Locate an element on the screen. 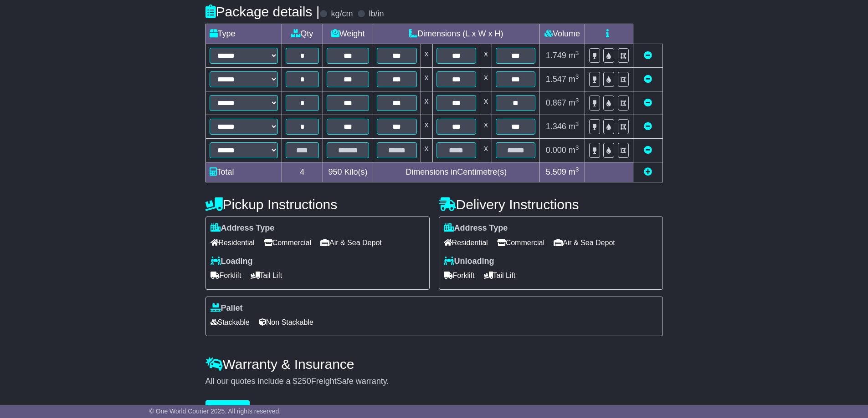 Image resolution: width=868 pixels, height=418 pixels. span: 0.000 is located at coordinates (556, 150).